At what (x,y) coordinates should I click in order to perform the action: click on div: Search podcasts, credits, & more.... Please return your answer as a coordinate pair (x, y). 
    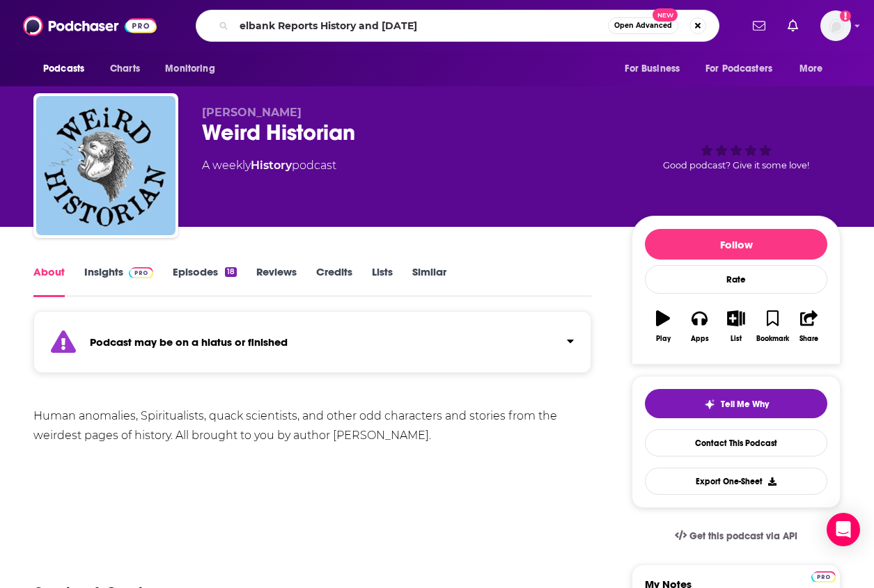
    Looking at the image, I should click on (457, 25).